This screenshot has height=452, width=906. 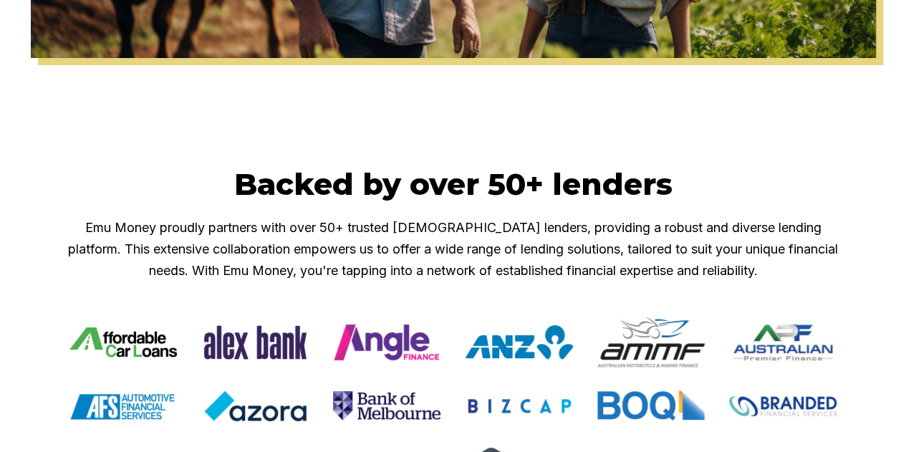 I want to click on img: Australian Motorcycle & Marine Finance, so click(x=651, y=343).